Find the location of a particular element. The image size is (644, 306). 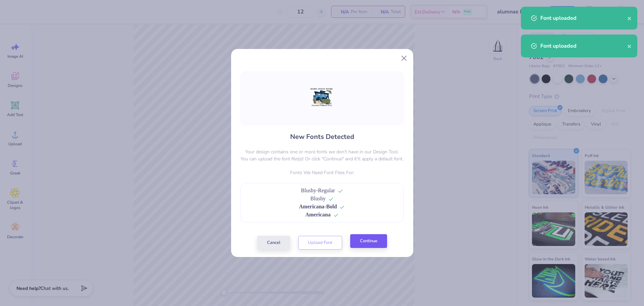

button: Cancel is located at coordinates (274, 242).